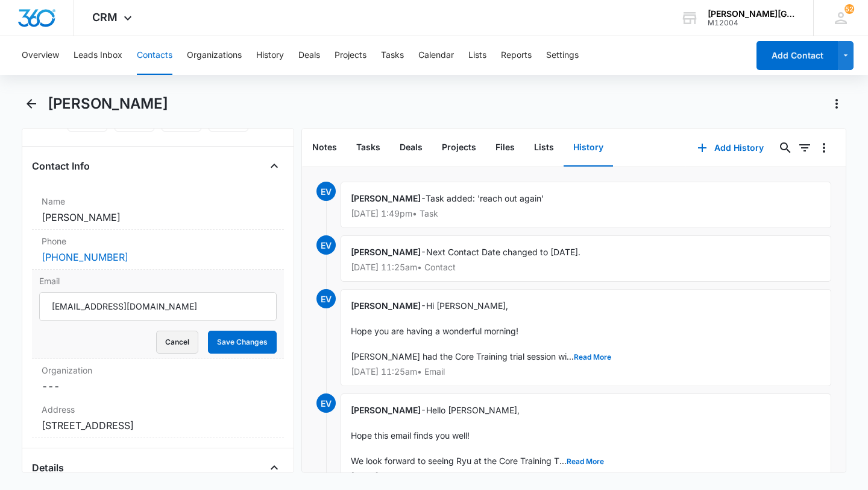 The image size is (868, 490). What do you see at coordinates (516, 55) in the screenshot?
I see `button: Reports` at bounding box center [516, 55].